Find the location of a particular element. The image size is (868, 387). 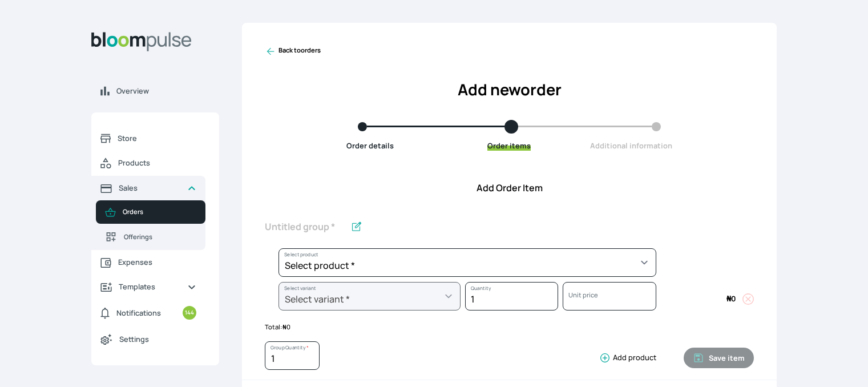

input: Untitled group * is located at coordinates (305, 227).